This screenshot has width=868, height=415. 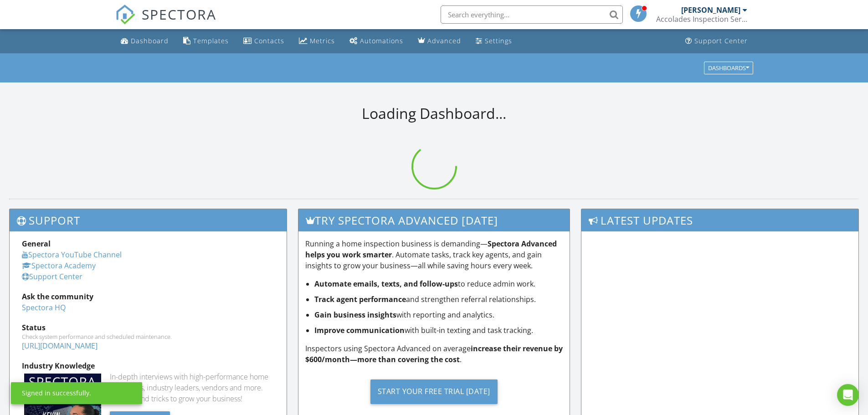 I want to click on a: Metrics, so click(x=317, y=41).